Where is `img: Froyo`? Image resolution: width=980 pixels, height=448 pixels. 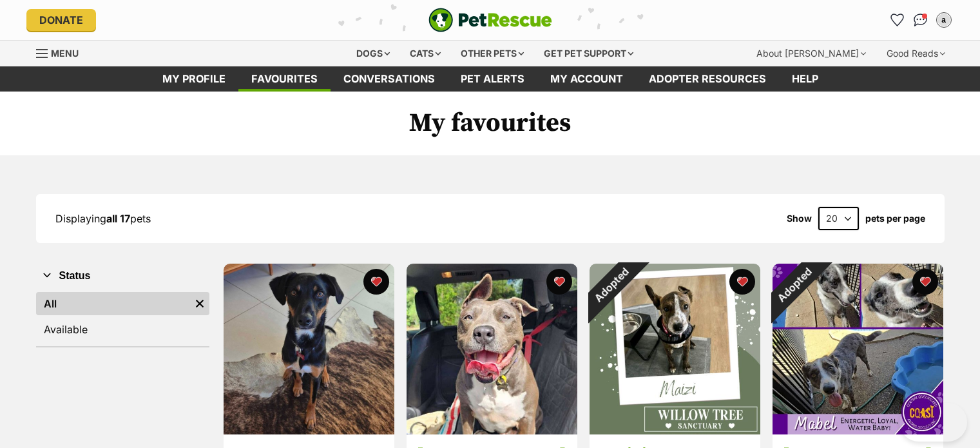 img: Froyo is located at coordinates (308, 349).